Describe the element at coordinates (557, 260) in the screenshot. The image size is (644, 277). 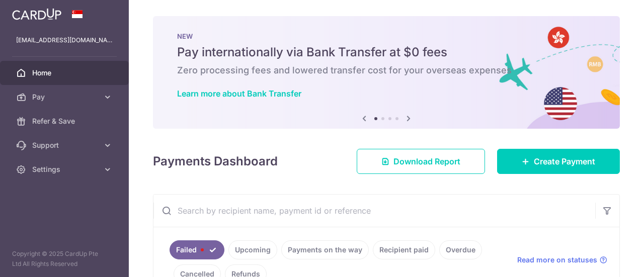
I see `span: Read more on statuses` at that location.